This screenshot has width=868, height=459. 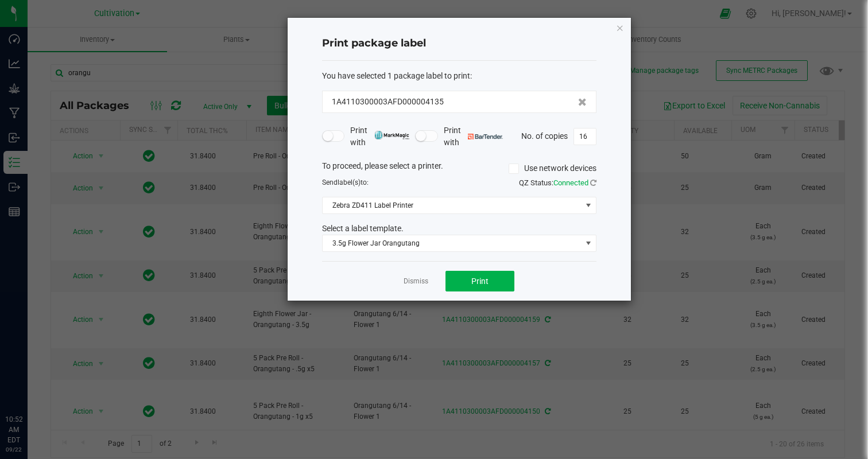 I want to click on span: Send to:, so click(x=345, y=182).